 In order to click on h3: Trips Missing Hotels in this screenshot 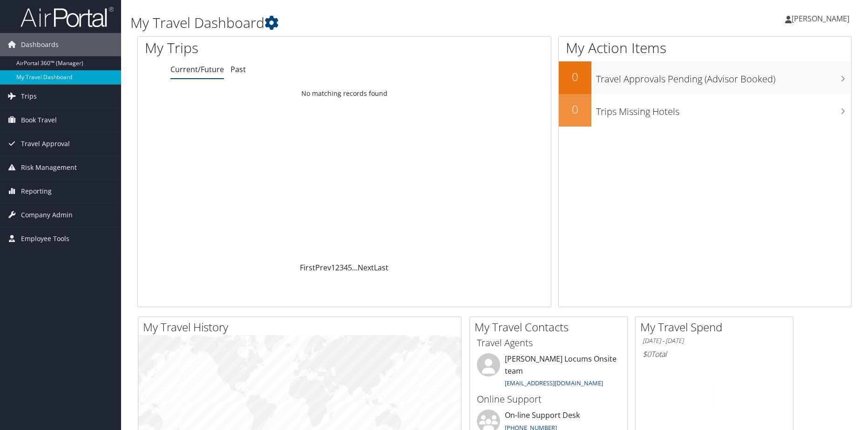, I will do `click(723, 110)`.